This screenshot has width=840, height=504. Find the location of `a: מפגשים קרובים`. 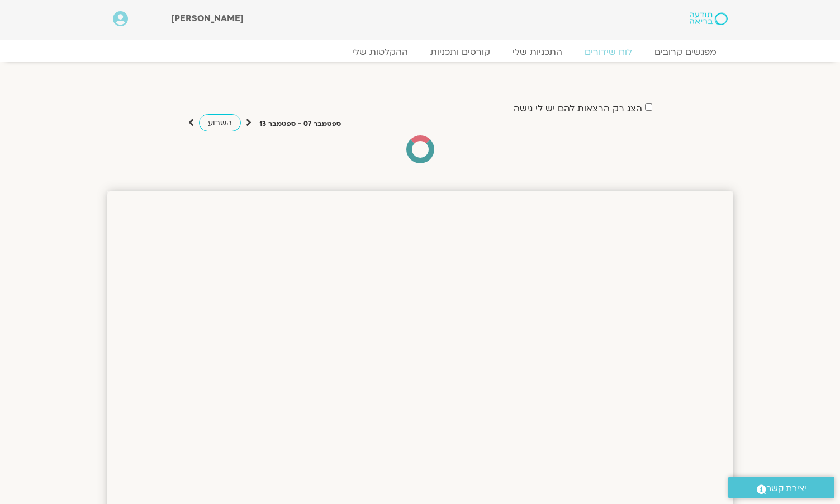

a: מפגשים קרובים is located at coordinates (686, 52).